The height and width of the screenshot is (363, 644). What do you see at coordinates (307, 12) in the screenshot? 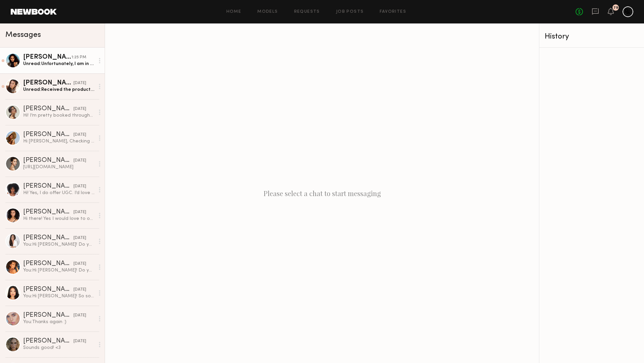
I see `a: Requests` at bounding box center [307, 12].